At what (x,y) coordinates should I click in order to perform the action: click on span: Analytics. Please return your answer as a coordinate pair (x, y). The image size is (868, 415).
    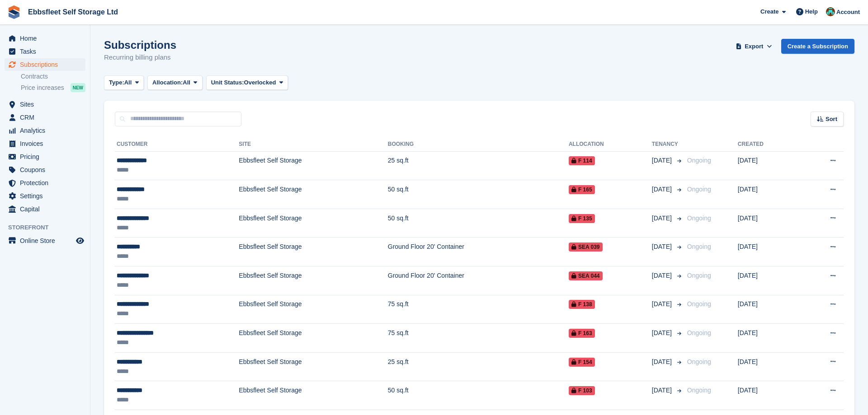
    Looking at the image, I should click on (47, 131).